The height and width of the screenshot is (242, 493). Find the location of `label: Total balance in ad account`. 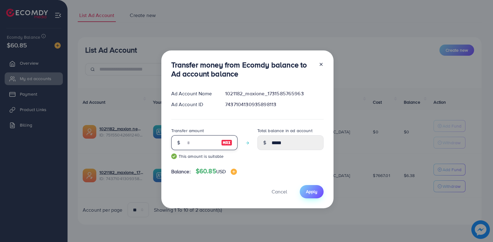

label: Total balance in ad account is located at coordinates (285, 131).